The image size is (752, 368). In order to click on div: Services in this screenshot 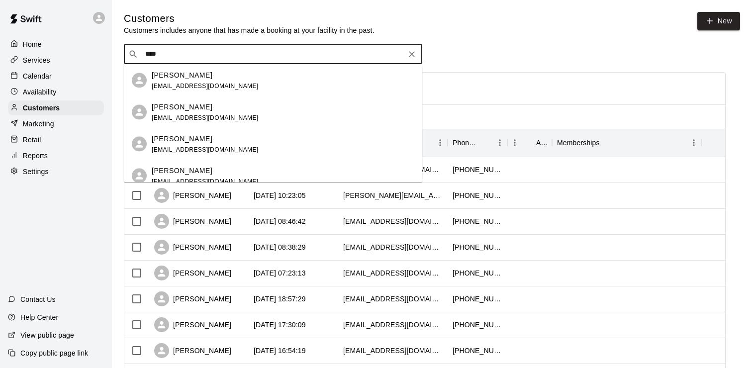, I will do `click(56, 60)`.